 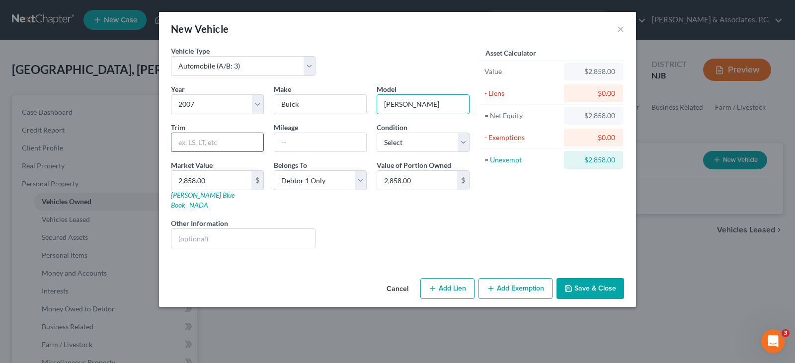 What do you see at coordinates (217, 143) in the screenshot?
I see `input: ex. LS, LT, etc` at bounding box center [217, 143].